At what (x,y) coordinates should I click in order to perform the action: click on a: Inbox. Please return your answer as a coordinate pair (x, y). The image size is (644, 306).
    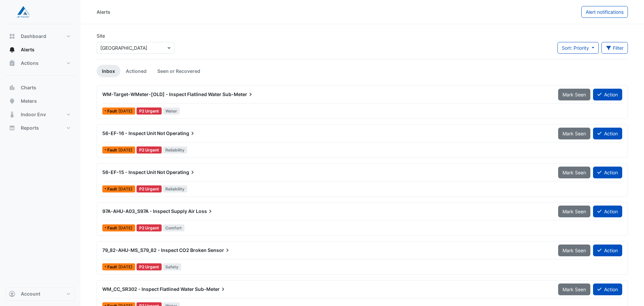
    Looking at the image, I should click on (108, 71).